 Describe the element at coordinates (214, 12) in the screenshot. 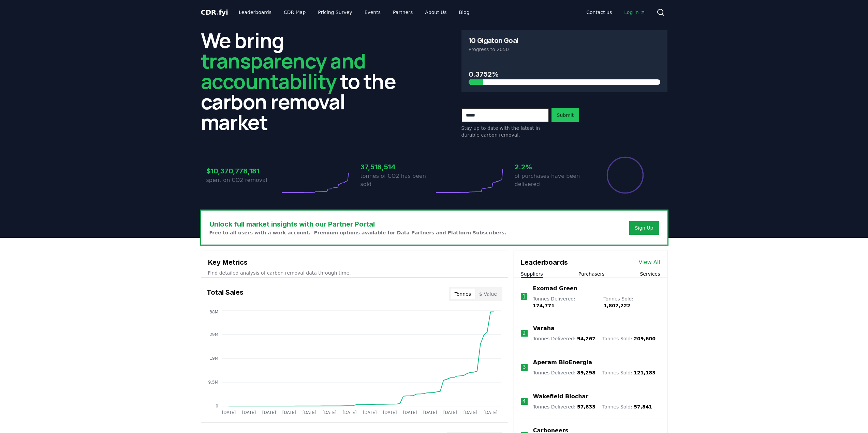

I see `a: CDR.fyi` at that location.